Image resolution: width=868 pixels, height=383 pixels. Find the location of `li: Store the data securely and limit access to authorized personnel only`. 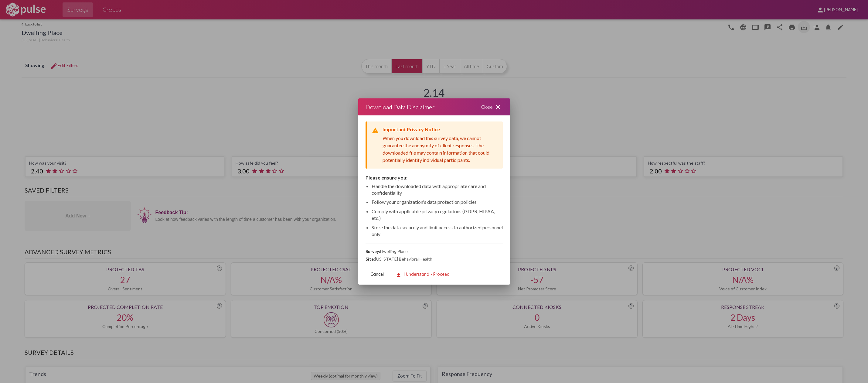

li: Store the data securely and limit access to authorized personnel only is located at coordinates (437, 230).